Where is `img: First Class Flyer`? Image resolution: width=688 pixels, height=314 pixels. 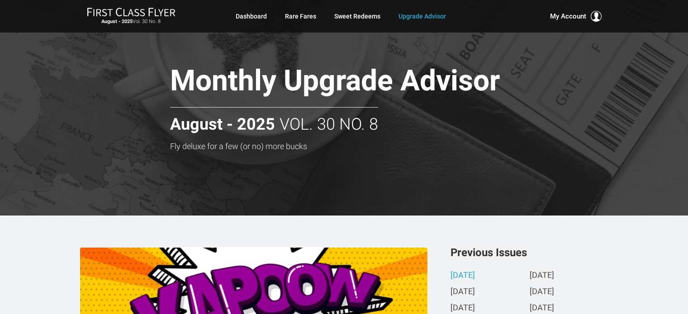 img: First Class Flyer is located at coordinates (131, 12).